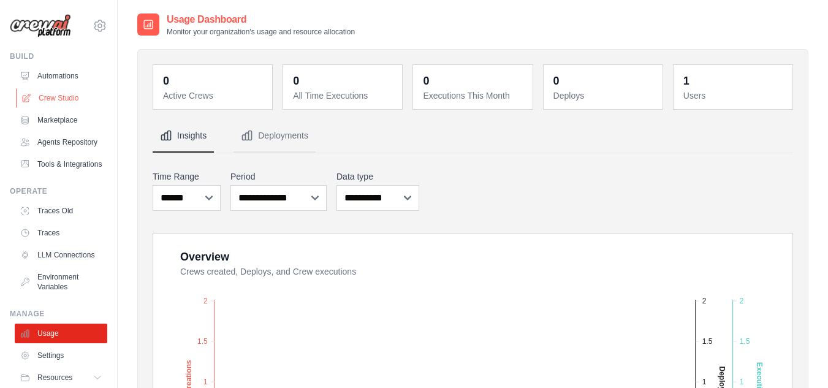 The height and width of the screenshot is (388, 828). Describe the element at coordinates (61, 333) in the screenshot. I see `a: Usage` at that location.